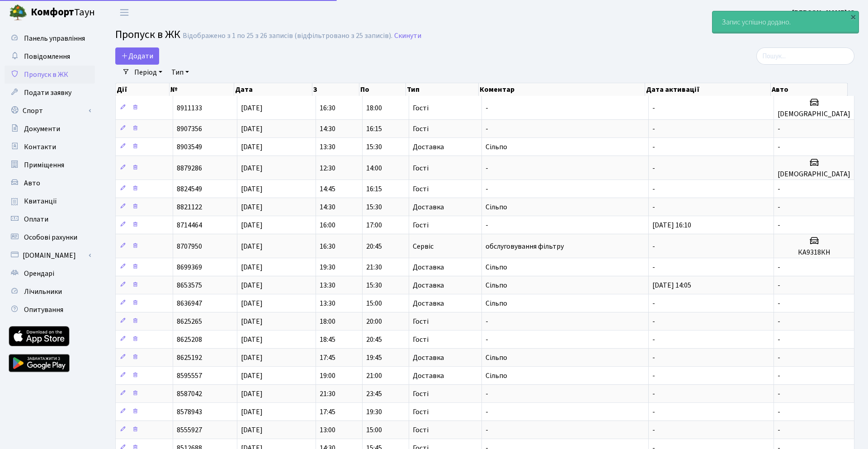 This screenshot has height=449, width=868. I want to click on b: Комфорт, so click(52, 12).